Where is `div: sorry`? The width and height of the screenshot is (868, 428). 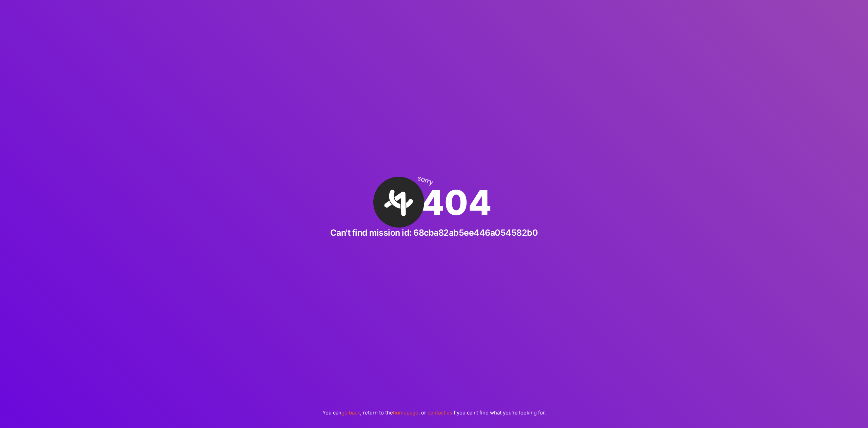 div: sorry is located at coordinates (425, 181).